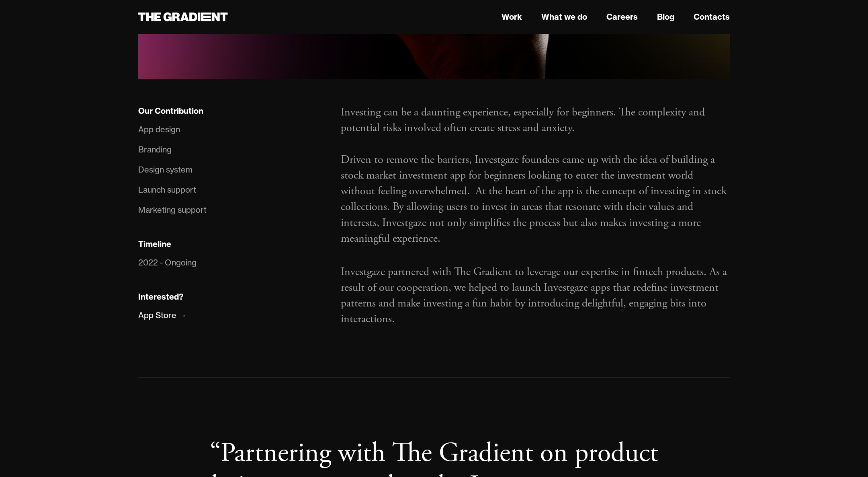 The width and height of the screenshot is (868, 477). Describe the element at coordinates (163, 316) in the screenshot. I see `a: App Store →` at that location.